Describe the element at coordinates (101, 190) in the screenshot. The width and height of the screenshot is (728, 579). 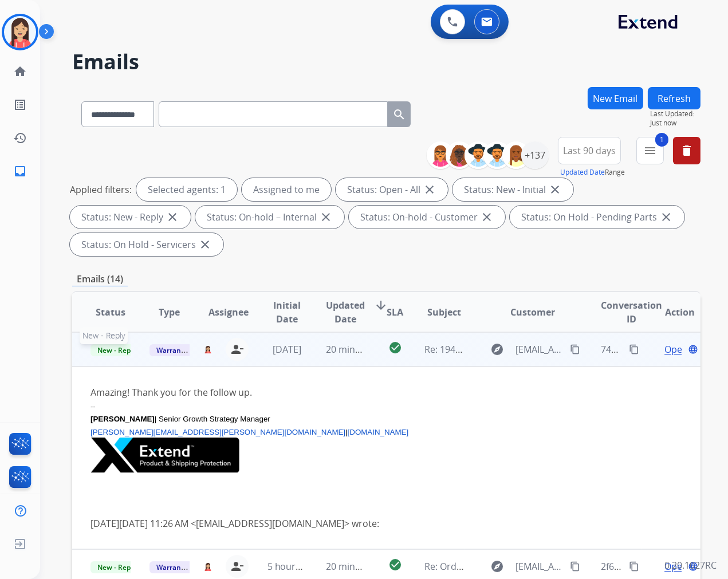
I see `p: Applied filters:` at that location.